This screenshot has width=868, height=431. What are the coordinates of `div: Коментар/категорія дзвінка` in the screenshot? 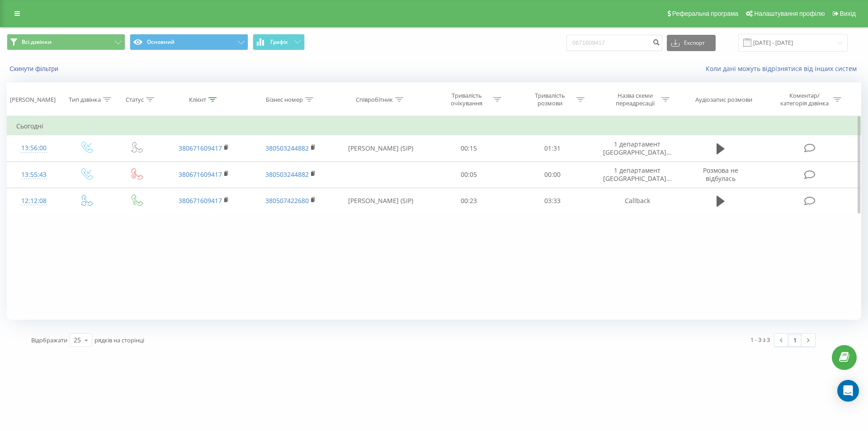 It's located at (805, 100).